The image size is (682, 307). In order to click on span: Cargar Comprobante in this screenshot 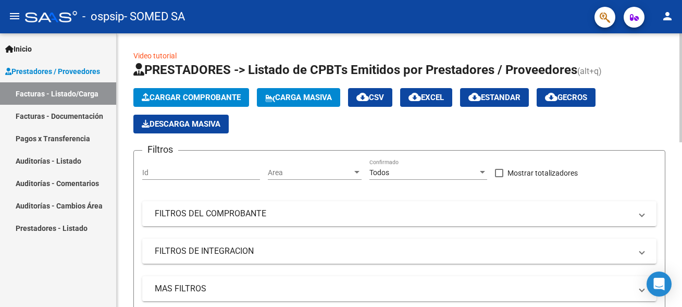, I will do `click(191, 97)`.